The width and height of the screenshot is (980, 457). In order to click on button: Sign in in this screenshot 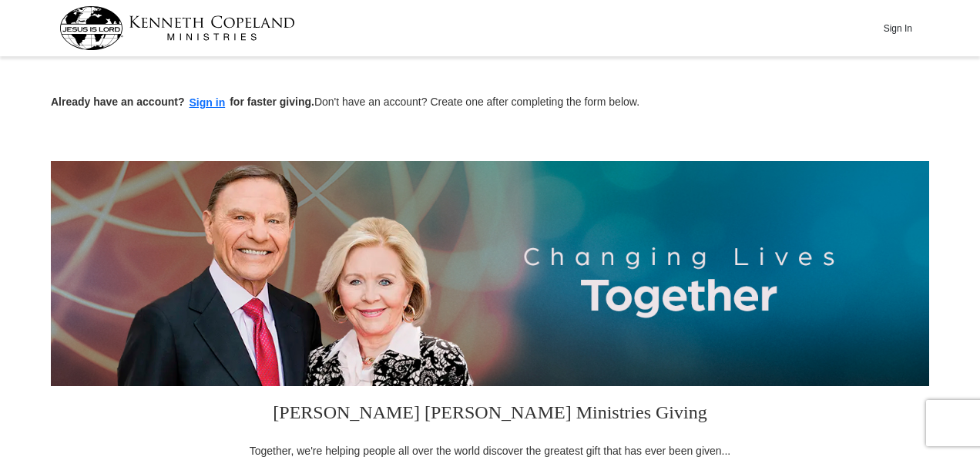, I will do `click(207, 102)`.